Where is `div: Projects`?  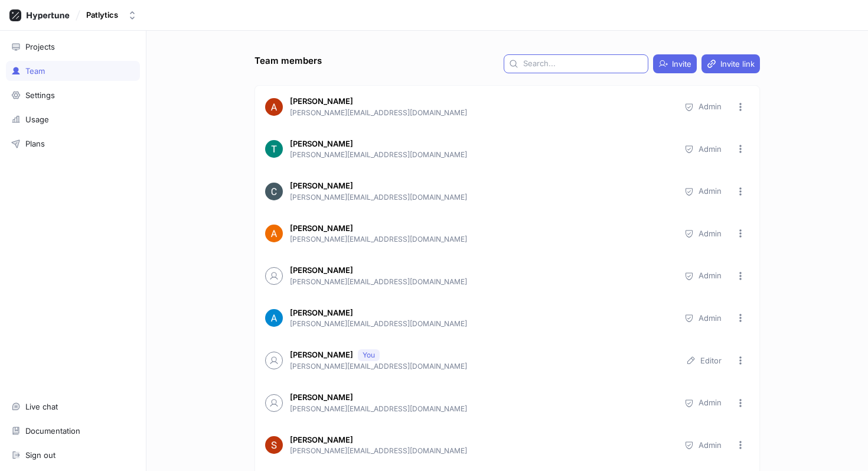 div: Projects is located at coordinates (40, 47).